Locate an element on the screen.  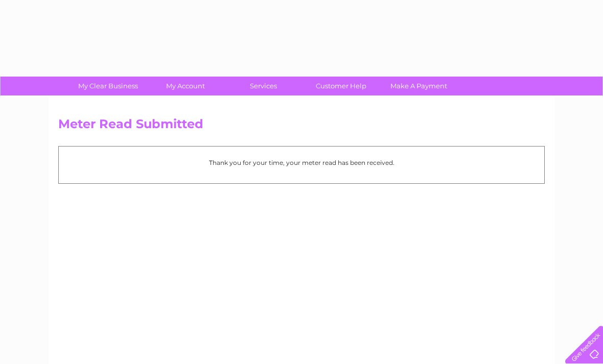
a: My Account is located at coordinates (185, 86).